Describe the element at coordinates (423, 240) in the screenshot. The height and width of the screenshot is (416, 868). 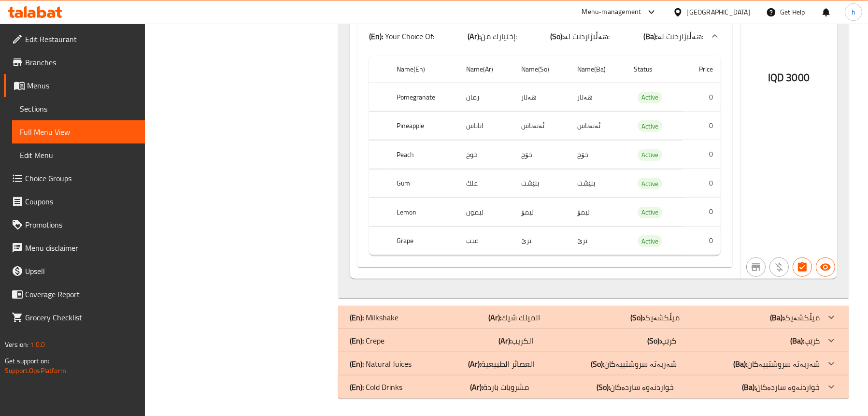
I see `th: Grape` at that location.